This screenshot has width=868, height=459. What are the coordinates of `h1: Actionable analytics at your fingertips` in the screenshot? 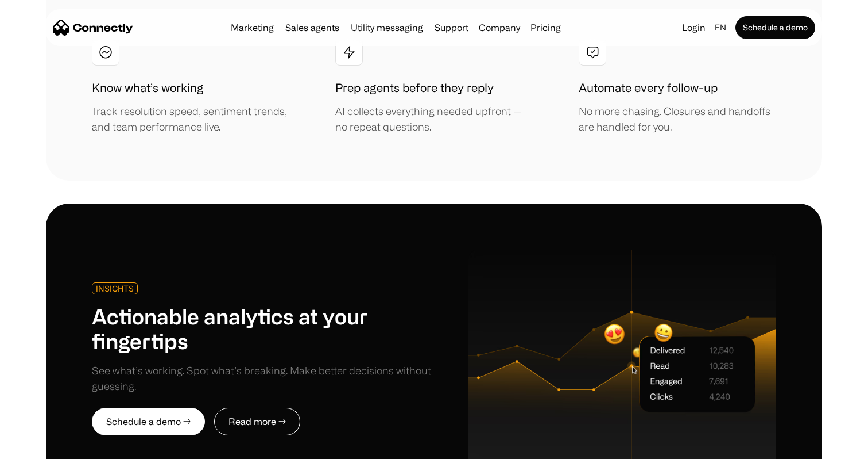 It's located at (263, 328).